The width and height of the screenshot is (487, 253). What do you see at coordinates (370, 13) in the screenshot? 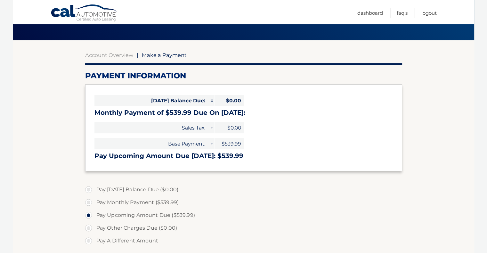
I see `a: Dashboard` at bounding box center [370, 13].